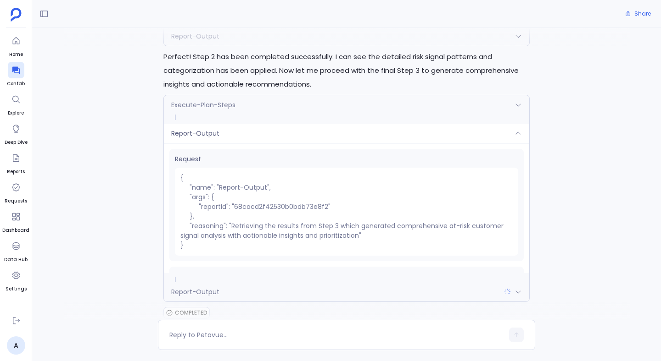 The height and width of the screenshot is (361, 661). I want to click on a: Data Hub, so click(16, 251).